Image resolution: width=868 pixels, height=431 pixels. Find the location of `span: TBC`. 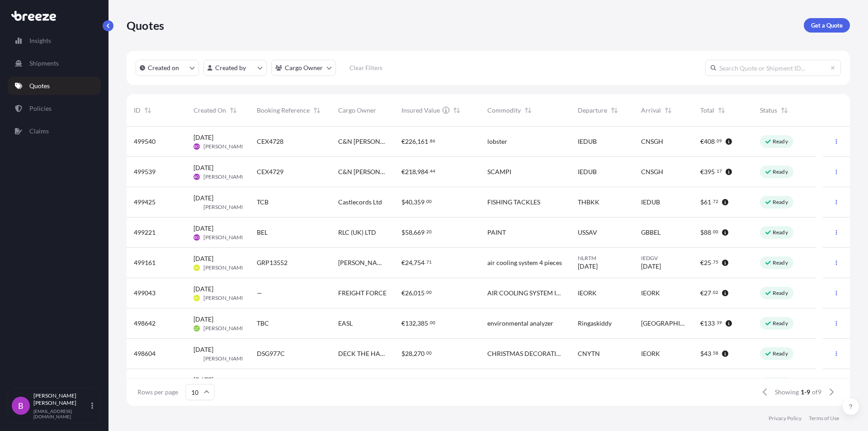

span: TBC is located at coordinates (263, 323).